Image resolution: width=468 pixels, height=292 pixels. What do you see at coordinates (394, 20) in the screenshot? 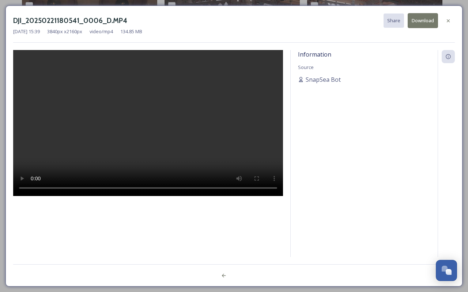
I see `button: Share` at bounding box center [394, 20].